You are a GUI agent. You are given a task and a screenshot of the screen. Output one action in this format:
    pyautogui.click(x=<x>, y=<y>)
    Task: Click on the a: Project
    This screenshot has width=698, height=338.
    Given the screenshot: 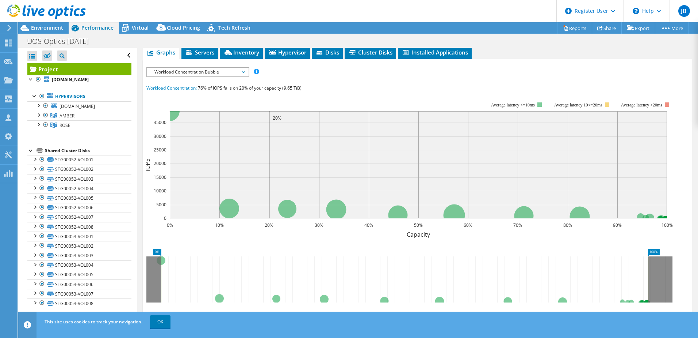 What is the action you would take?
    pyautogui.click(x=79, y=69)
    